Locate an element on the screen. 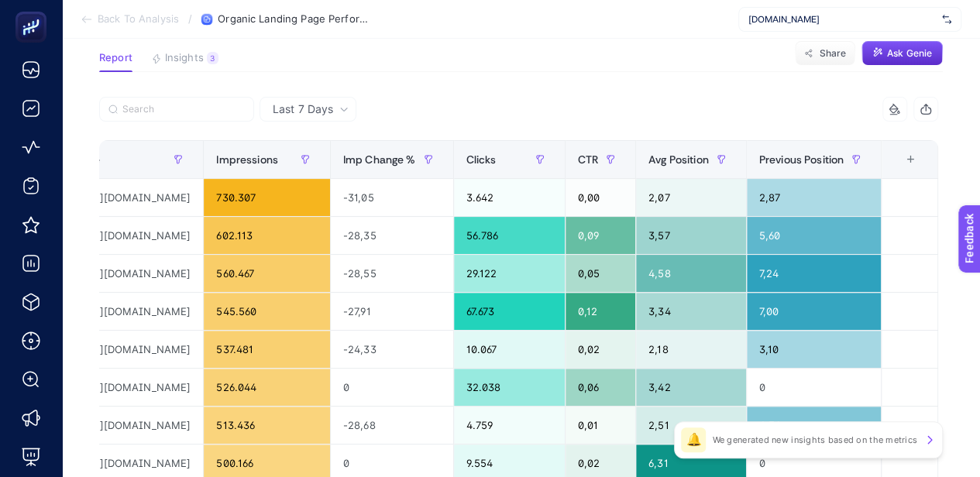 Image resolution: width=980 pixels, height=477 pixels. div: -27,91 is located at coordinates (392, 311).